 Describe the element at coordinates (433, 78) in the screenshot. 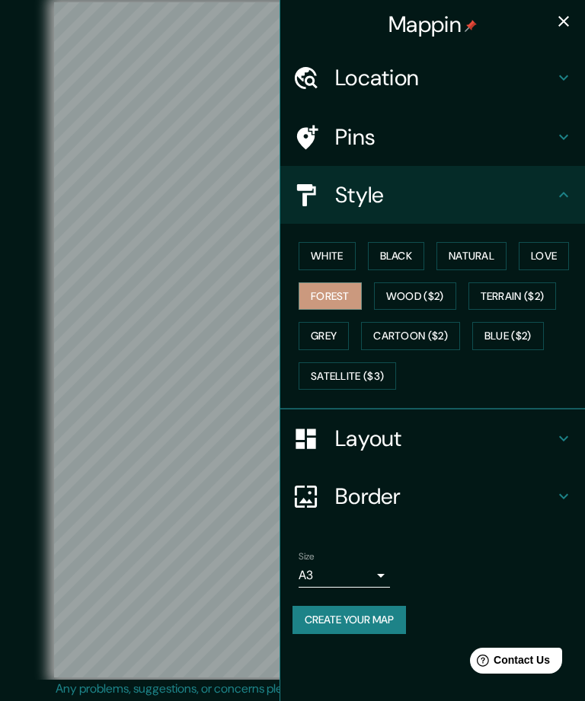

I see `div: Location` at that location.